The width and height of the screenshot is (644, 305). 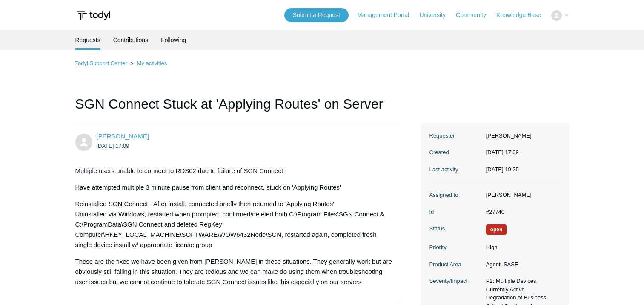 What do you see at coordinates (173, 40) in the screenshot?
I see `a: Following` at bounding box center [173, 40].